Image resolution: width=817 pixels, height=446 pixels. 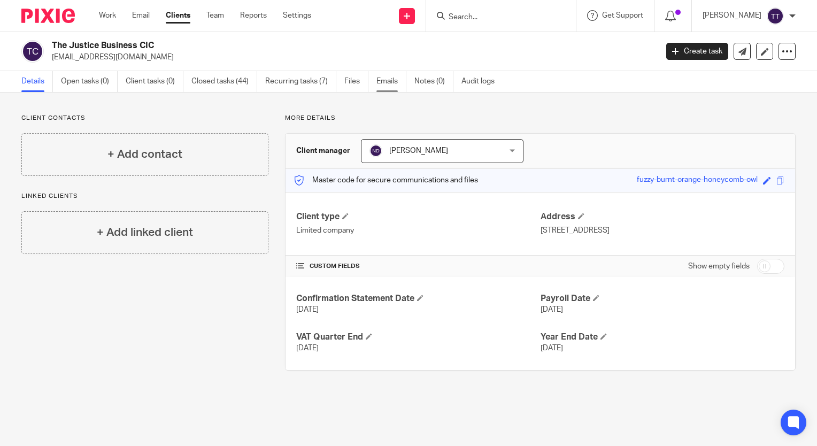 I want to click on h4: CUSTOM FIELDS, so click(x=418, y=266).